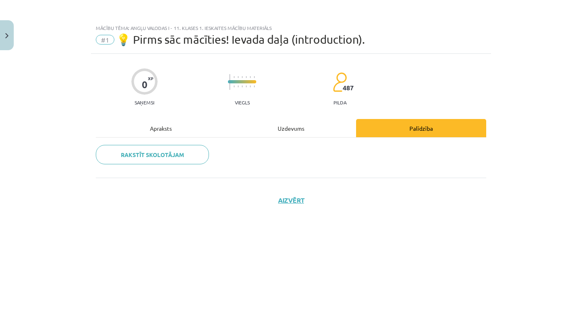 The width and height of the screenshot is (582, 325). What do you see at coordinates (291, 28) in the screenshot?
I see `div: Mācību tēma: Angļu valodas i - 11. klases 1. ieskaites mācību materiāls` at bounding box center [291, 28].